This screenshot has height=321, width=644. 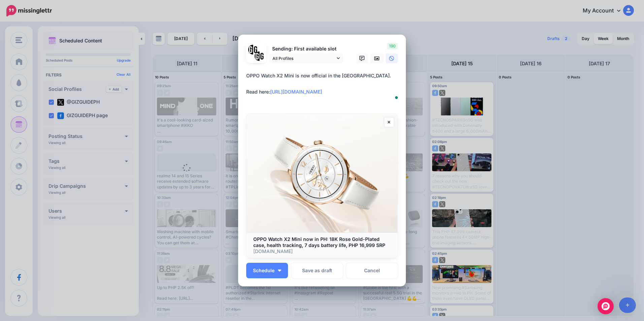 I want to click on div: Open Intercom Messenger, so click(x=605, y=306).